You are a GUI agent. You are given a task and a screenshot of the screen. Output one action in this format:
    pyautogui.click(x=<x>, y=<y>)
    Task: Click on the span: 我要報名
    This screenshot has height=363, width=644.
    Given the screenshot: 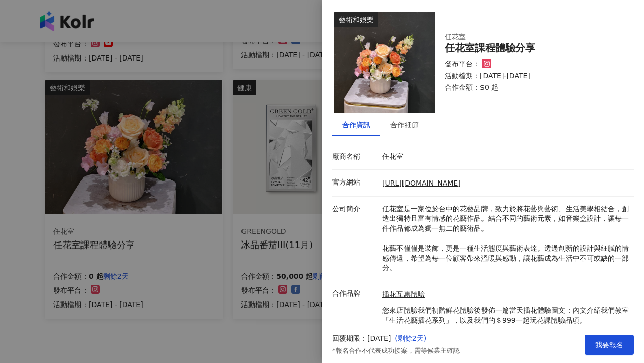 What is the action you would take?
    pyautogui.click(x=610, y=345)
    